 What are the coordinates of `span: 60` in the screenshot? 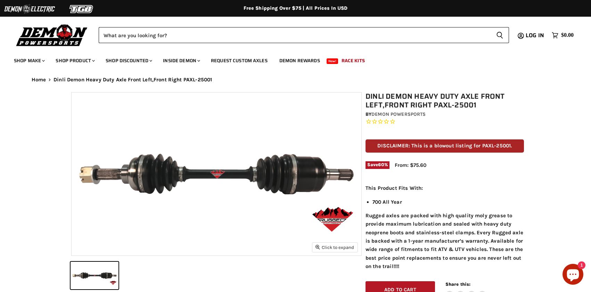 It's located at (381, 164).